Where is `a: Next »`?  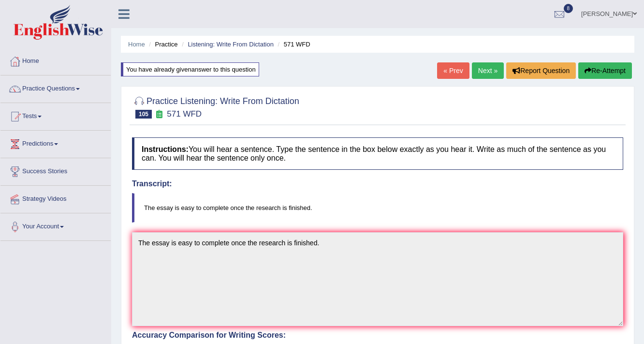
a: Next » is located at coordinates (488, 70).